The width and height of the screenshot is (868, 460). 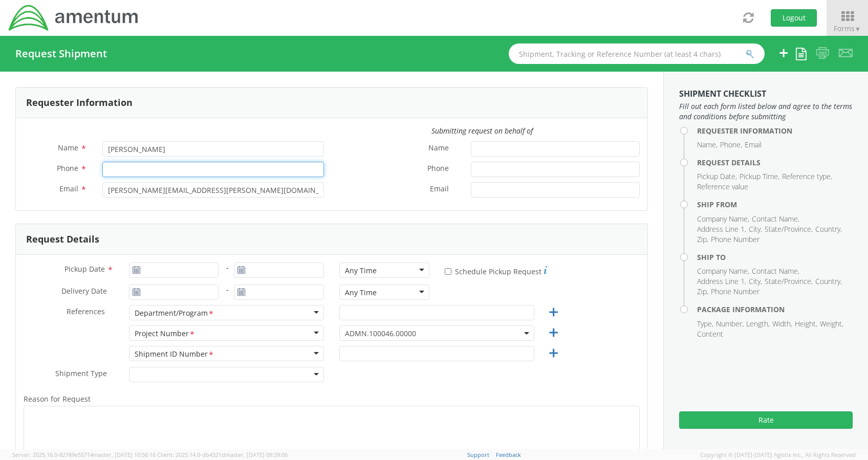 What do you see at coordinates (731, 145) in the screenshot?
I see `li: Phone` at bounding box center [731, 145].